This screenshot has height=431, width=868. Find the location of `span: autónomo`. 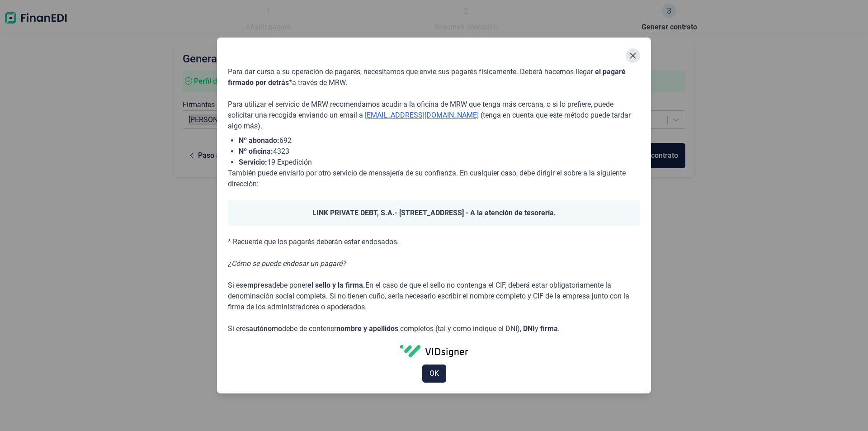

span: autónomo is located at coordinates (265, 329).